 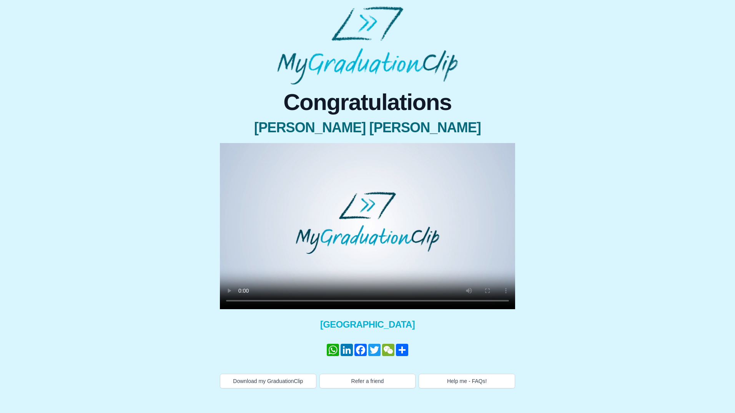 What do you see at coordinates (467, 381) in the screenshot?
I see `button: Help me - FAQs!` at bounding box center [467, 381].